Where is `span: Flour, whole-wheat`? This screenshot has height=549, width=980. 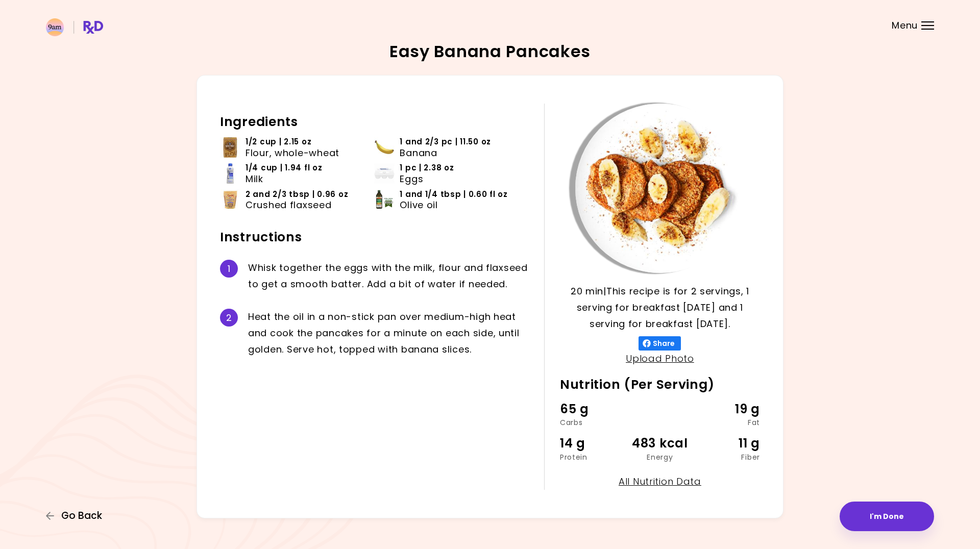
span: Flour, whole-wheat is located at coordinates (293, 153).